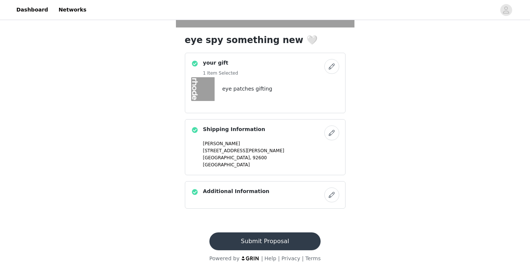 Image resolution: width=530 pixels, height=271 pixels. Describe the element at coordinates (265, 242) in the screenshot. I see `button: Submit Proposal` at that location.